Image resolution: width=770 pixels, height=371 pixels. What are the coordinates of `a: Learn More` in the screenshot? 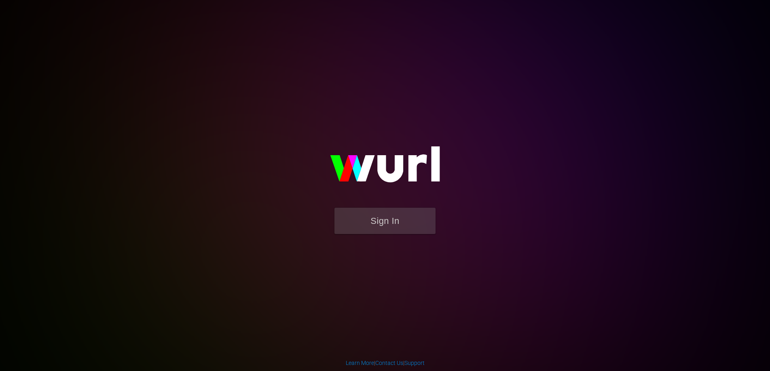 It's located at (360, 363).